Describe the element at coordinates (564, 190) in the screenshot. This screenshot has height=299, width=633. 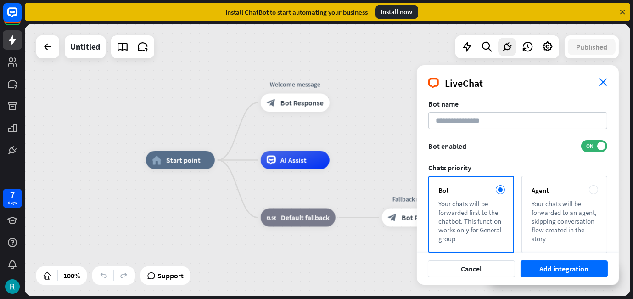
I see `div: Agent` at that location.